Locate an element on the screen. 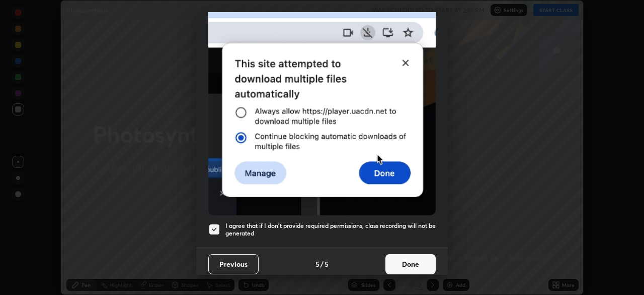 This screenshot has width=644, height=295. button: Previous is located at coordinates (234, 264).